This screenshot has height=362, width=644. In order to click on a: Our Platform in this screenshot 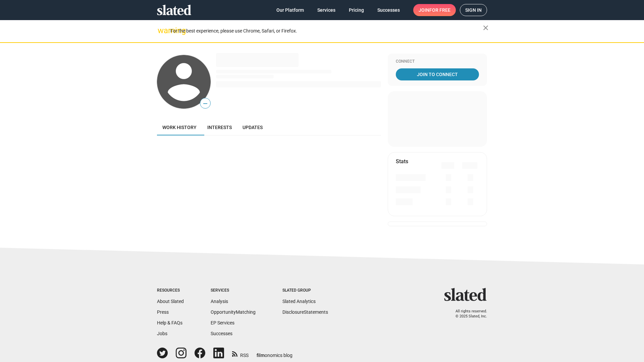, I will do `click(290, 10)`.